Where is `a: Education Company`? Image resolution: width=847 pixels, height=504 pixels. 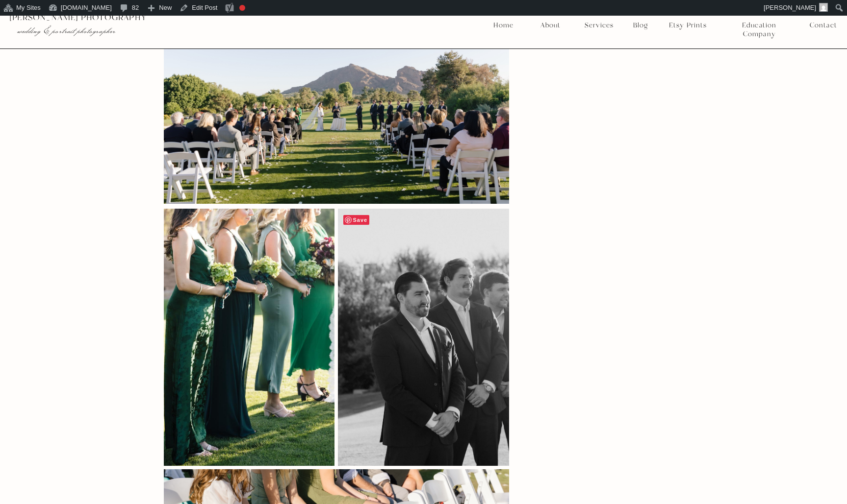
a: Education Company is located at coordinates (759, 26).